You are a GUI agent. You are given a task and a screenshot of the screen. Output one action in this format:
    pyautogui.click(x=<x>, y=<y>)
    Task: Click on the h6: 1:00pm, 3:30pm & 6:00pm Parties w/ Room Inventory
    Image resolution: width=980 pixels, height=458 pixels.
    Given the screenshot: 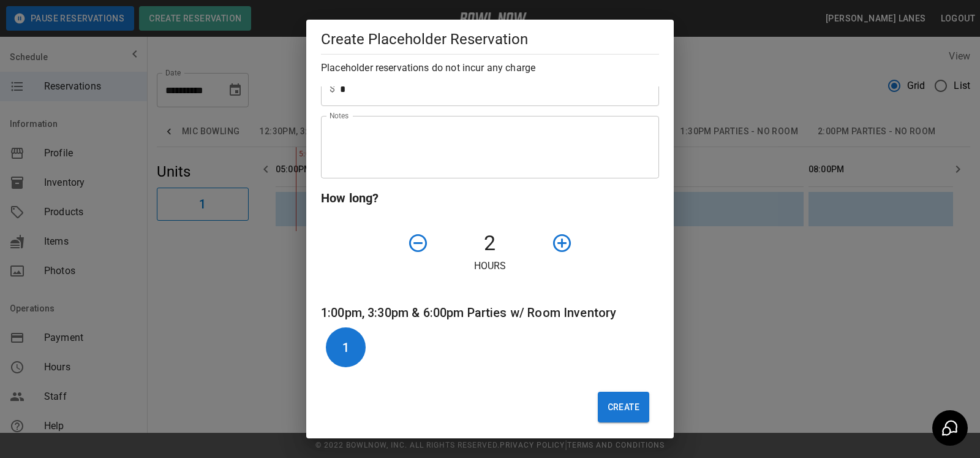 What is the action you would take?
    pyautogui.click(x=490, y=312)
    